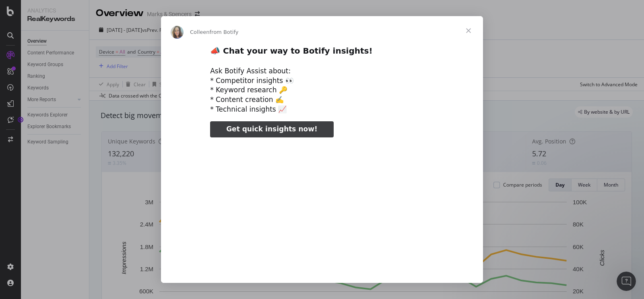  What do you see at coordinates (322, 53) in the screenshot?
I see `h2: 📣 Chat your way to Botify insights!` at bounding box center [322, 53].